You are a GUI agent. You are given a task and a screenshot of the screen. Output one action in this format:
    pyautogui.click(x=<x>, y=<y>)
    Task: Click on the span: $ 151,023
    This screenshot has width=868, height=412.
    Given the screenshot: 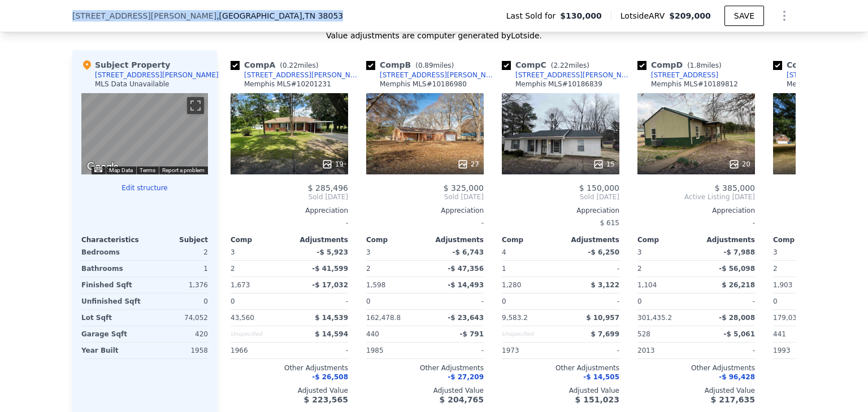 What is the action you would take?
    pyautogui.click(x=597, y=400)
    